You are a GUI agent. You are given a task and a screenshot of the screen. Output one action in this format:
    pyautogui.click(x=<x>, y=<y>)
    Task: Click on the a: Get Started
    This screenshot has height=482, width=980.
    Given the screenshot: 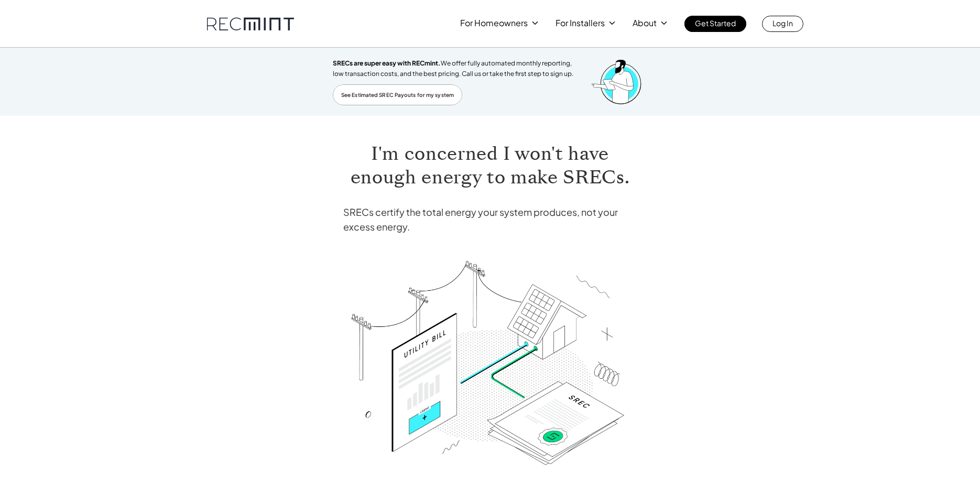 What is the action you would take?
    pyautogui.click(x=715, y=24)
    